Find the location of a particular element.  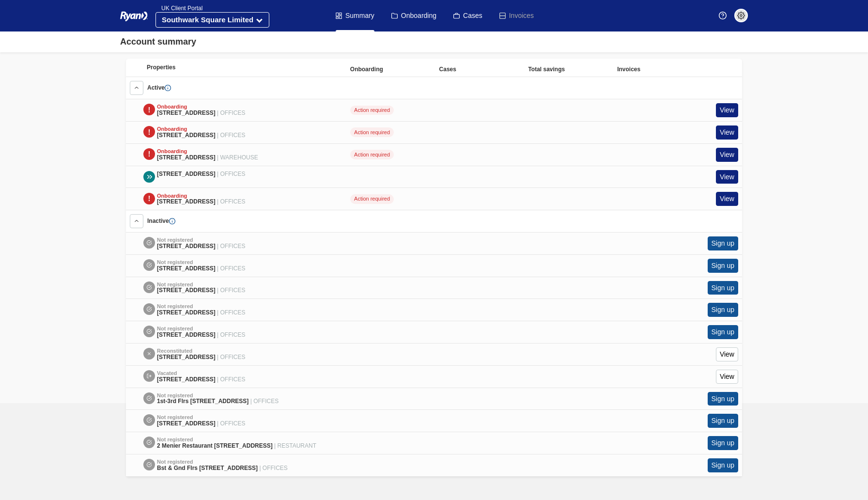

img: Help is located at coordinates (723, 16).